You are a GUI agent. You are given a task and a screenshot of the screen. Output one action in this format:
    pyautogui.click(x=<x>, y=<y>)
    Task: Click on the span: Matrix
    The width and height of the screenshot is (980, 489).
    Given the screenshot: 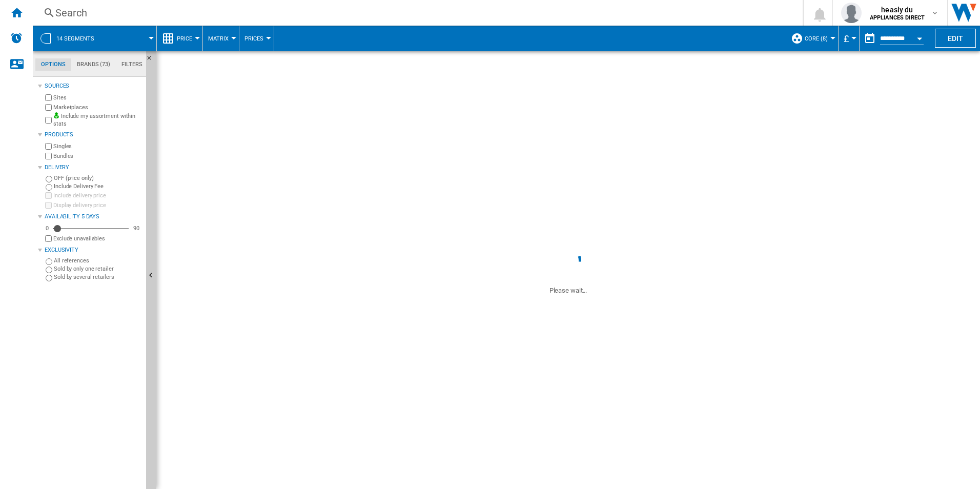 What is the action you would take?
    pyautogui.click(x=218, y=39)
    